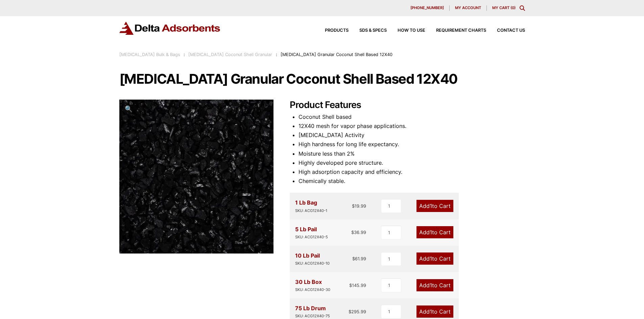 The height and width of the screenshot is (319, 644). What do you see at coordinates (412, 144) in the screenshot?
I see `li: High hardness for long life expectancy.` at bounding box center [412, 144].